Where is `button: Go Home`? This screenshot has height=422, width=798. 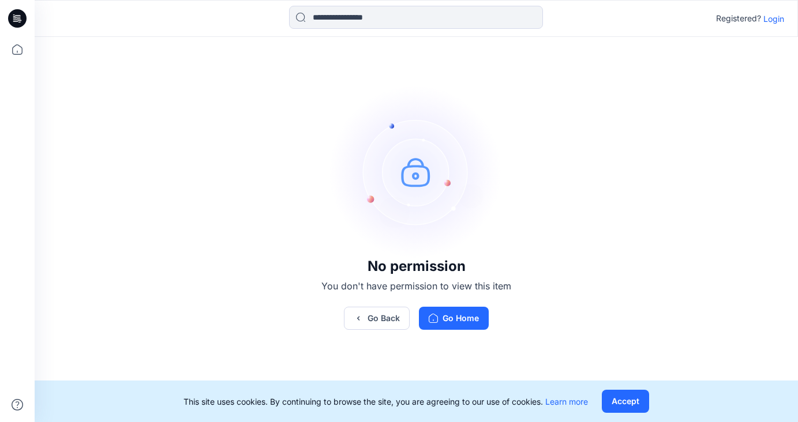 button: Go Home is located at coordinates (453, 318).